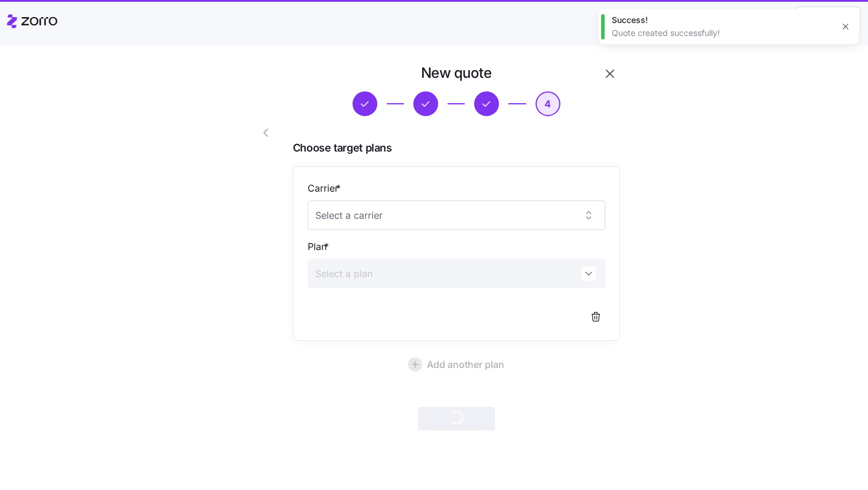 The image size is (868, 490). Describe the element at coordinates (325, 188) in the screenshot. I see `label: Carrier` at that location.